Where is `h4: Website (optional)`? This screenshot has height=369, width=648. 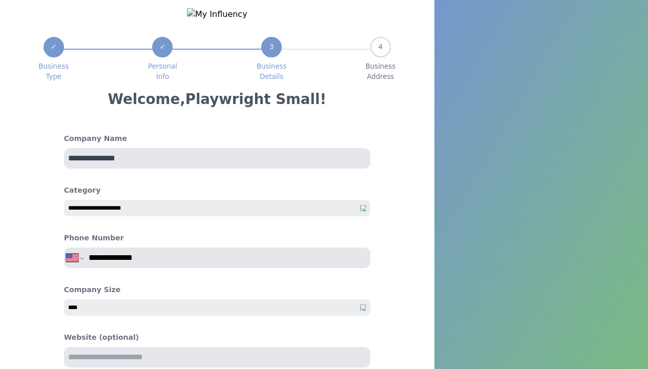
h4: Website (optional) is located at coordinates (217, 337).